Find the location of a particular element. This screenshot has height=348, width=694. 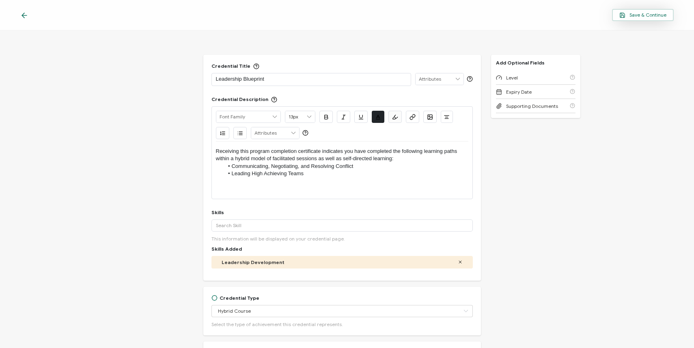

span: Supporting Documents is located at coordinates (532, 106).